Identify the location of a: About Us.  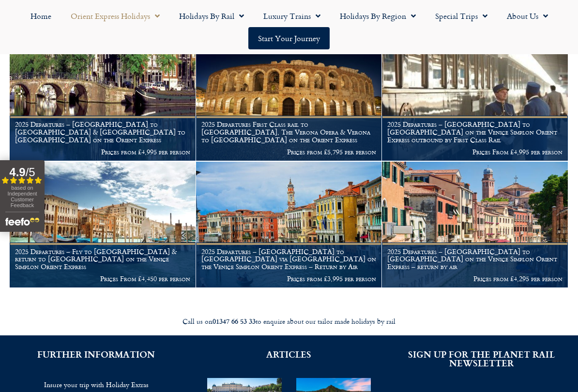
(527, 16).